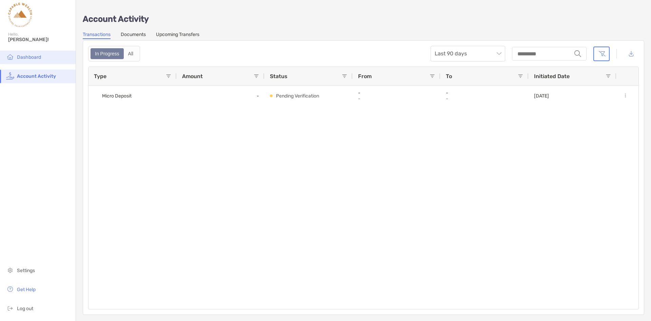  Describe the element at coordinates (10, 270) in the screenshot. I see `img: settings icon` at that location.